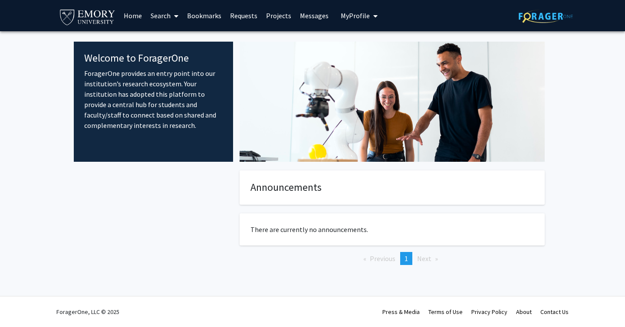 This screenshot has height=327, width=625. Describe the element at coordinates (401, 312) in the screenshot. I see `a: Press & Media` at that location.